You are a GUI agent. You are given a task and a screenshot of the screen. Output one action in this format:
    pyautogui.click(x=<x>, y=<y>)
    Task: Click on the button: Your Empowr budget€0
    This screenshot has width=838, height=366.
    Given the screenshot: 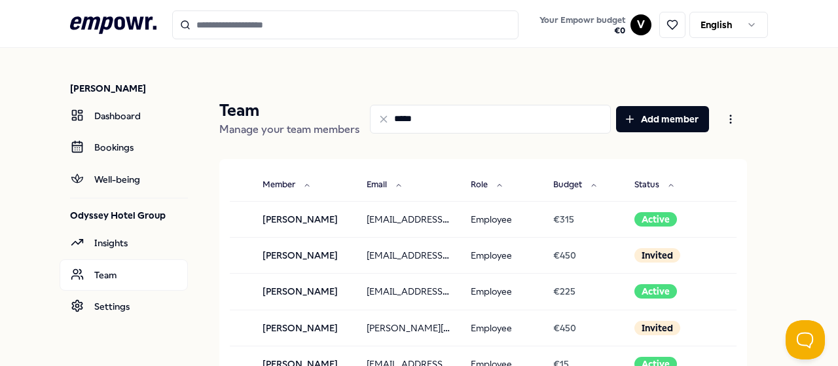 What is the action you would take?
    pyautogui.click(x=582, y=26)
    